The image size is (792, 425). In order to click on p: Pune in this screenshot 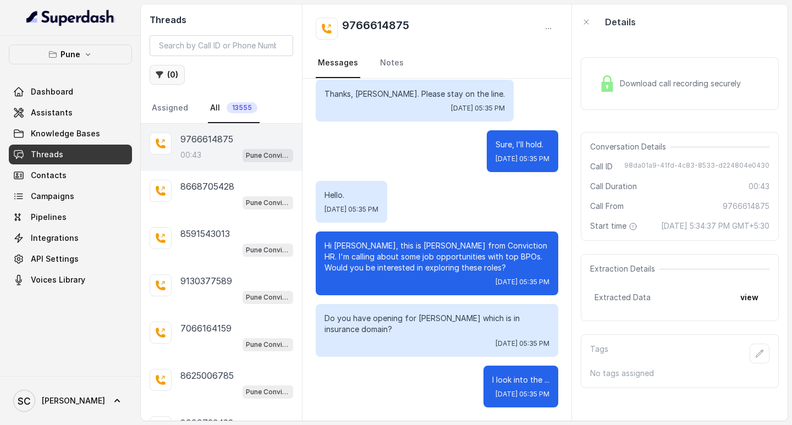, I will do `click(70, 54)`.